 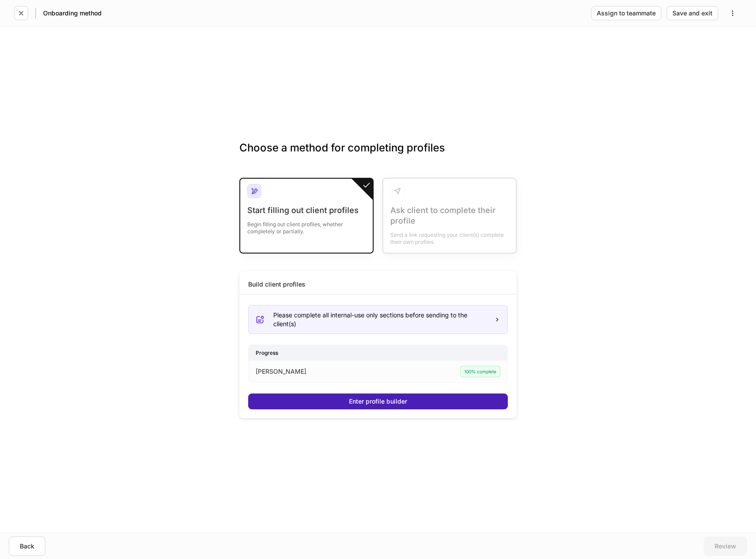 I want to click on button: Assign to teammate, so click(x=626, y=14).